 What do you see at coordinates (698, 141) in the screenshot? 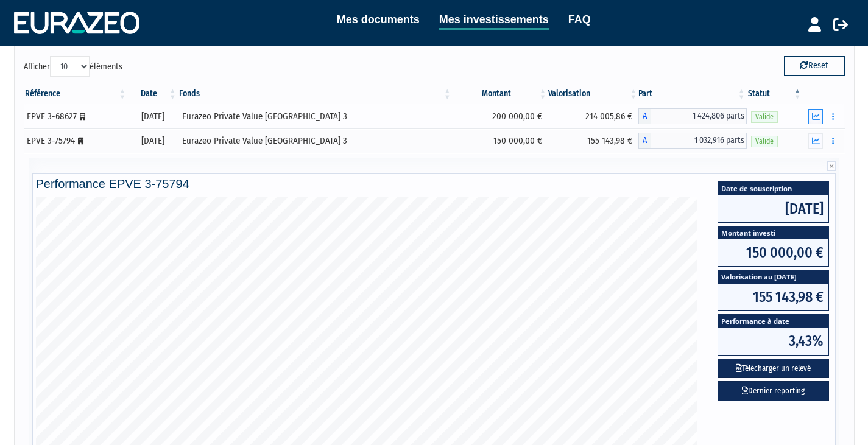
I see `span: 1 032,916 parts` at bounding box center [698, 141].